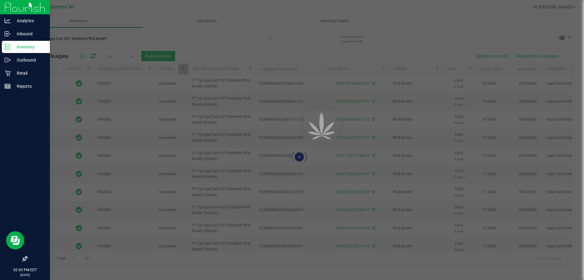 This screenshot has width=584, height=280. I want to click on p: Inventory, so click(29, 47).